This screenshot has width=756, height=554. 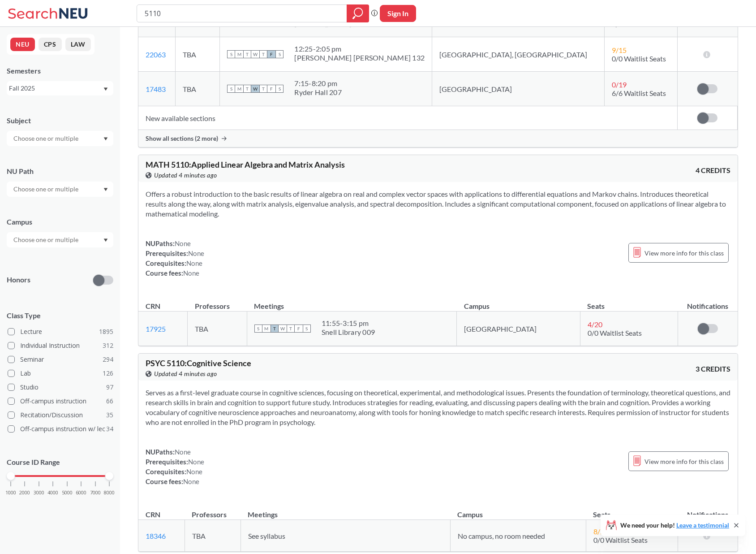 I want to click on div: Show all sections (2 more), so click(x=438, y=139).